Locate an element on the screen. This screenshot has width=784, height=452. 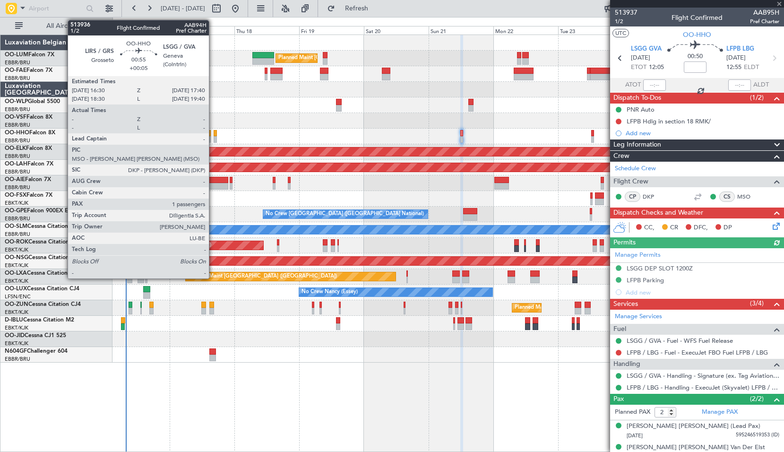
a: OO-GPEFalcon 900EX EASy II is located at coordinates (44, 211).